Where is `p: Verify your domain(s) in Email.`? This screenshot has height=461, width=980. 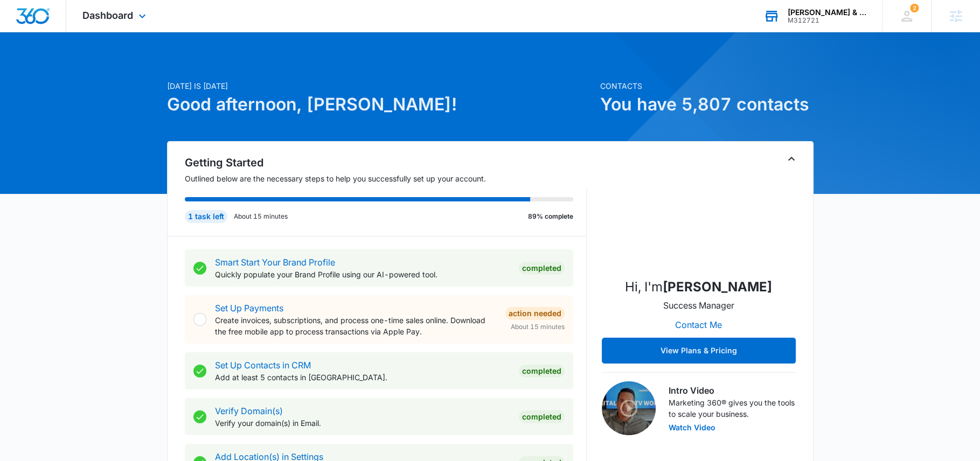
p: Verify your domain(s) in Email. is located at coordinates (362, 423).